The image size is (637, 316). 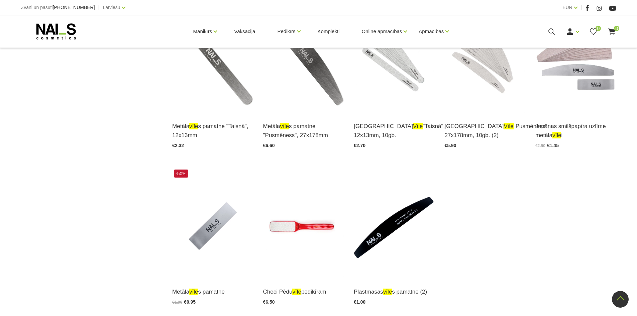 I want to click on span: €1.00, so click(x=359, y=302).